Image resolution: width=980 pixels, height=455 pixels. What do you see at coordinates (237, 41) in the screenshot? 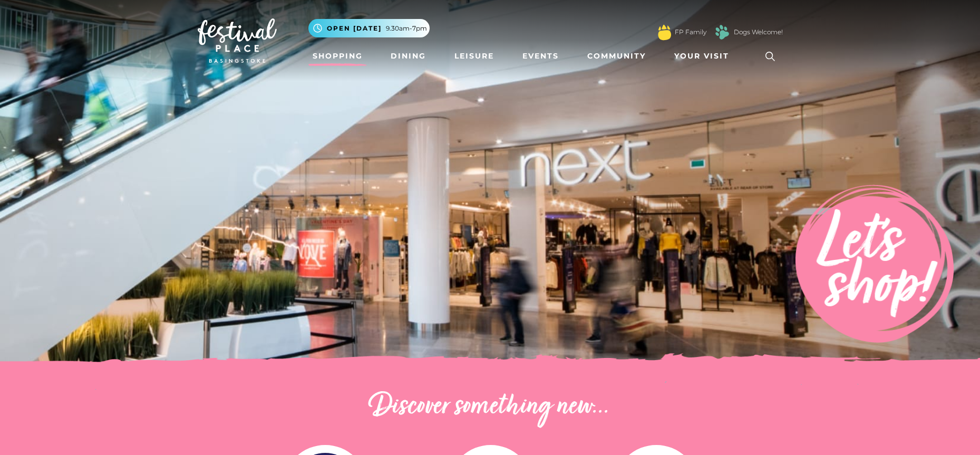
I see `img: Festival Place Logo` at bounding box center [237, 41].